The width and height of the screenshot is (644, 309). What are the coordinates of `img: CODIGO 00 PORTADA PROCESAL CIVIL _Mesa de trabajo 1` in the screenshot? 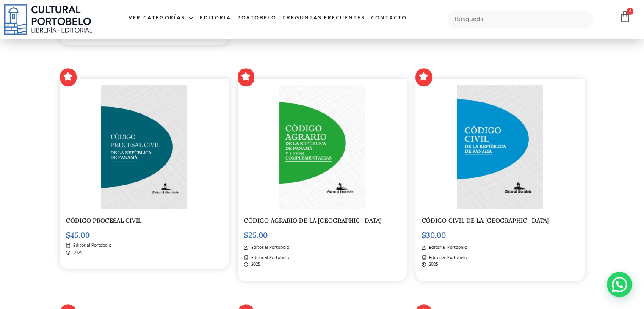 It's located at (144, 147).